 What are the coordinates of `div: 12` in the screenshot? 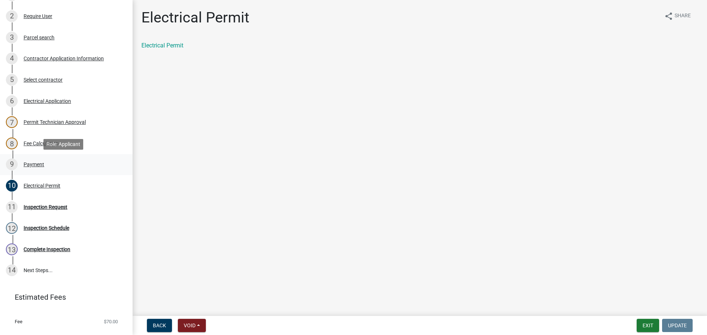 It's located at (12, 228).